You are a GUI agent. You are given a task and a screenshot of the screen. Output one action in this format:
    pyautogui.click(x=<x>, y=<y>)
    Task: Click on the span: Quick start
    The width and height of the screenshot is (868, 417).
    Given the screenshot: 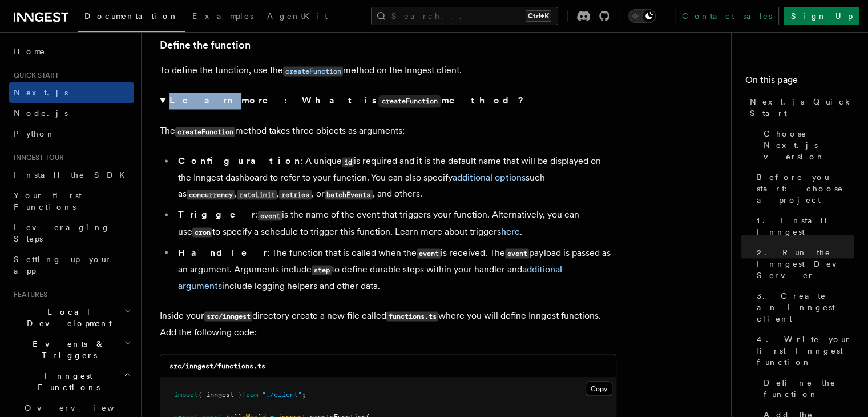 What is the action you would take?
    pyautogui.click(x=33, y=75)
    